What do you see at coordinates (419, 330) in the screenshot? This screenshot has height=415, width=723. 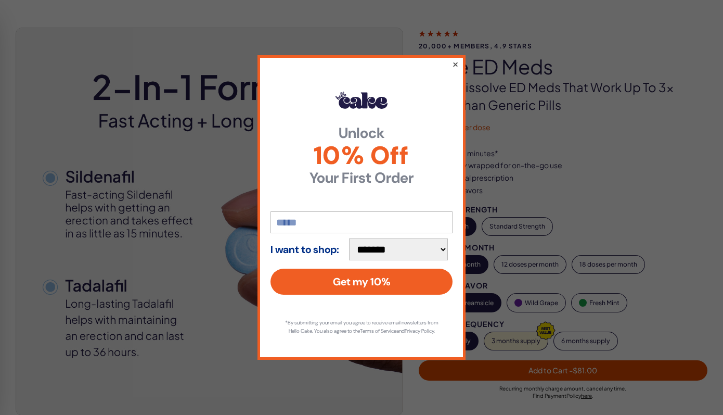 I see `a: Privacy Policy` at bounding box center [419, 330].